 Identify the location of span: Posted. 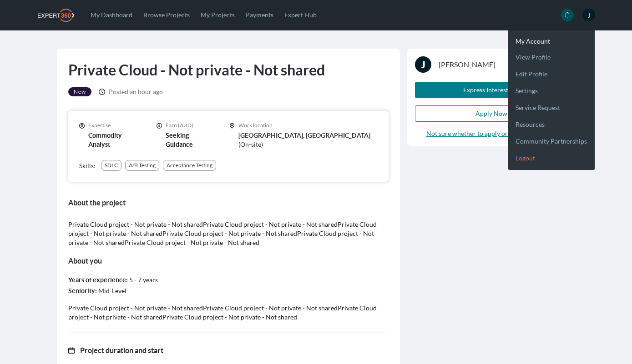
(118, 91).